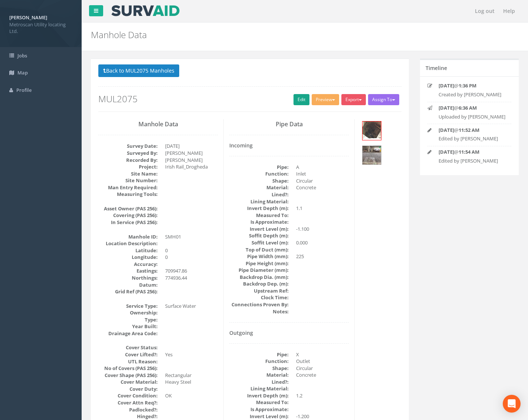  What do you see at coordinates (128, 236) in the screenshot?
I see `dt: Manhole ID:` at bounding box center [128, 236].